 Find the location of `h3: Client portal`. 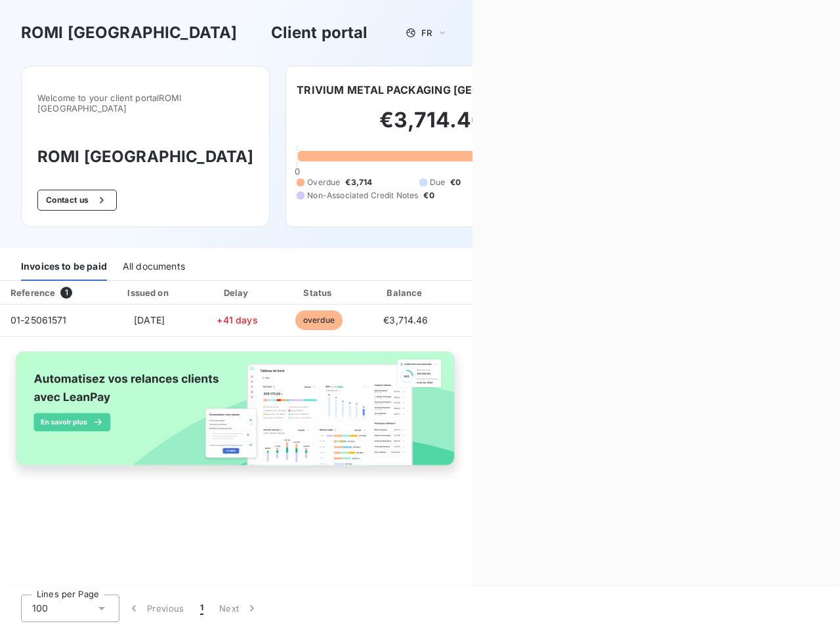

h3: Client portal is located at coordinates (320, 33).